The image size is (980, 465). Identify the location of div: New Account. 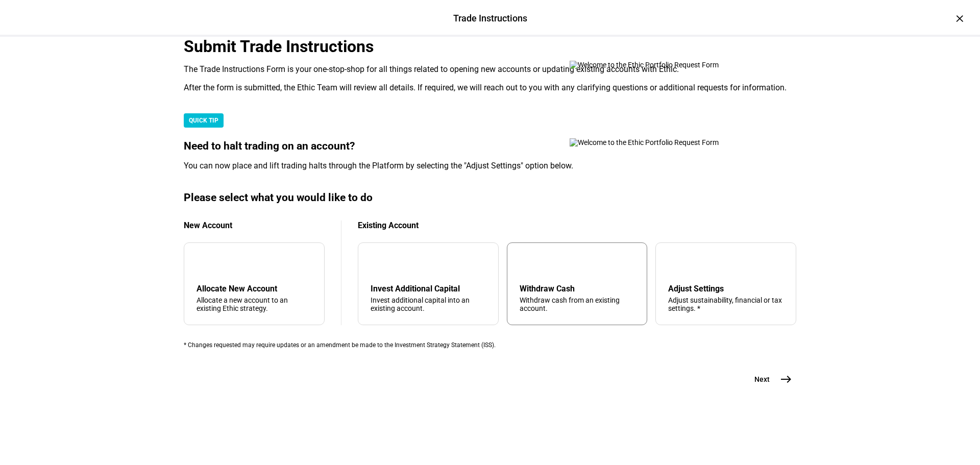
(254, 225).